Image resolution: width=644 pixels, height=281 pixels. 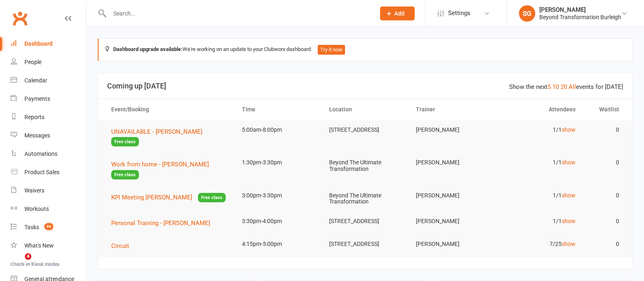 What do you see at coordinates (48, 117) in the screenshot?
I see `a: Reports` at bounding box center [48, 117].